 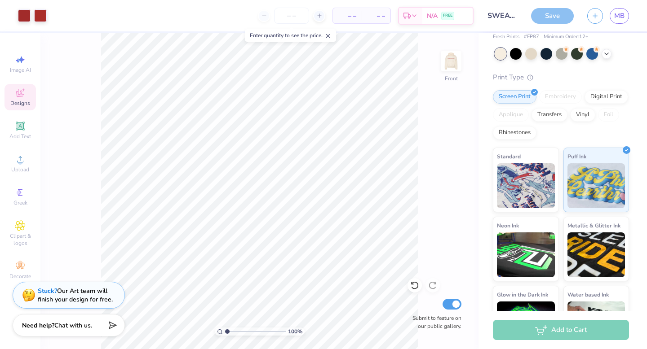 I want to click on label: Submit to feature on our public gallery., so click(x=434, y=322).